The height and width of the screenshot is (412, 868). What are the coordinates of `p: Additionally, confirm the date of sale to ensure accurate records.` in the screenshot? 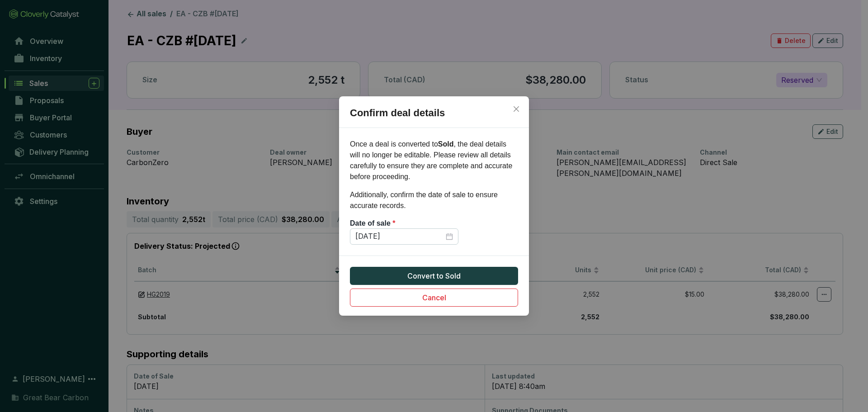 It's located at (434, 200).